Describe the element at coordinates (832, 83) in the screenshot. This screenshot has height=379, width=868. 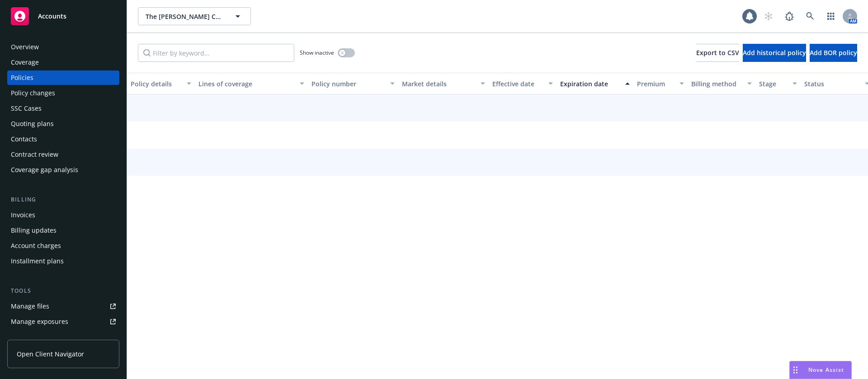
I see `div: Status` at that location.